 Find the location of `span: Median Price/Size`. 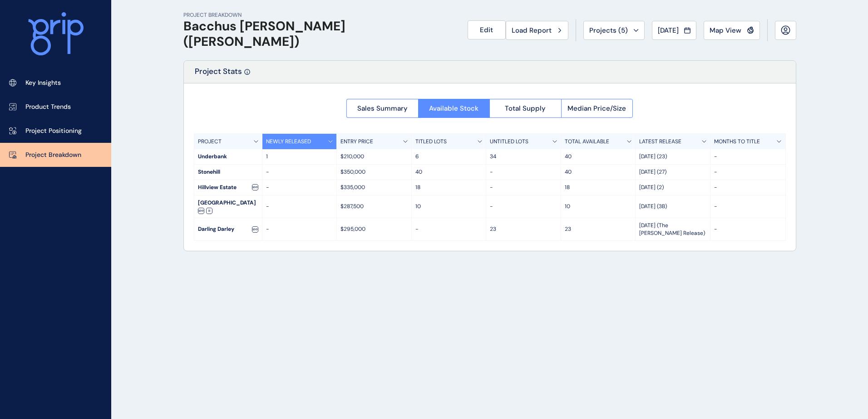

span: Median Price/Size is located at coordinates (597, 109).